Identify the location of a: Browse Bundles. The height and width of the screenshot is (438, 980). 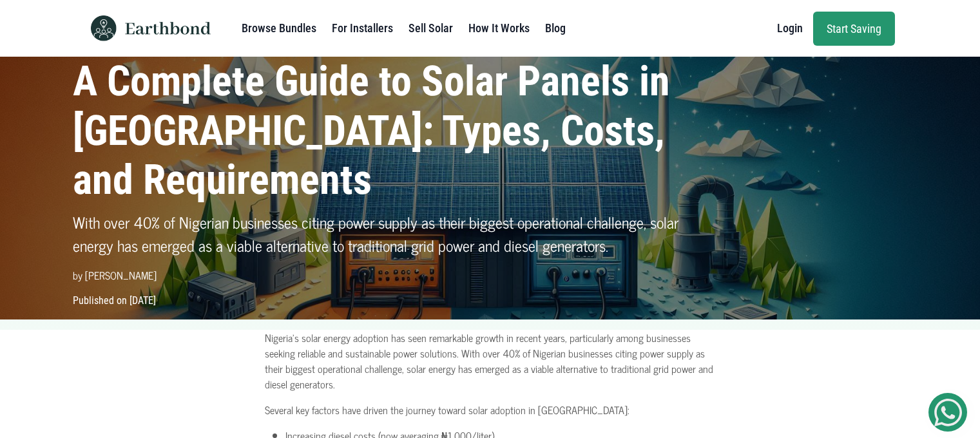
(279, 28).